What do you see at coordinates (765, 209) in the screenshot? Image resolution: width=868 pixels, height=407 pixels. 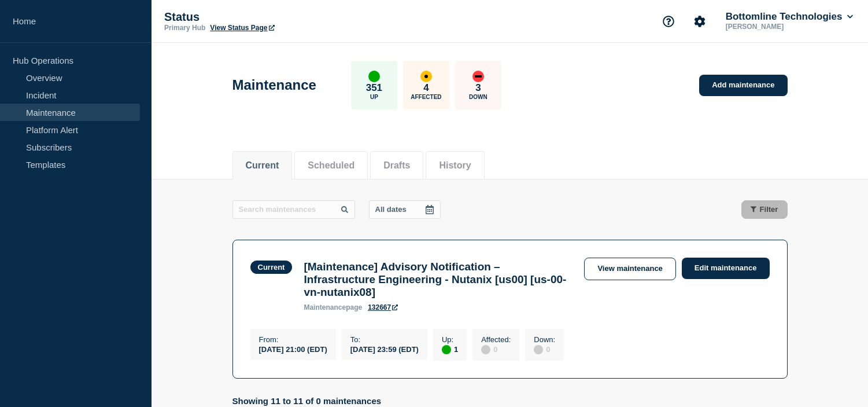 I see `button: Filter` at bounding box center [765, 209].